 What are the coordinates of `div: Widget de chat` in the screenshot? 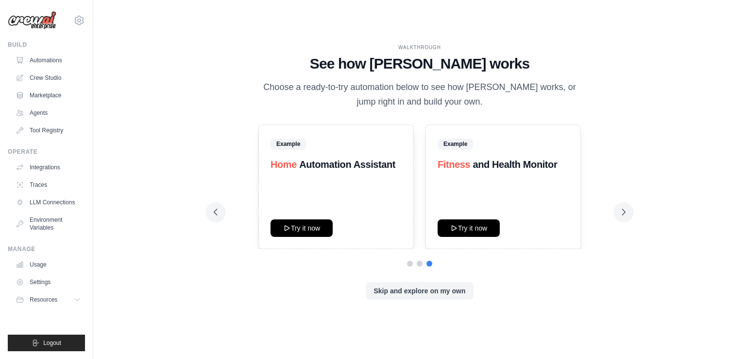 It's located at (722, 335).